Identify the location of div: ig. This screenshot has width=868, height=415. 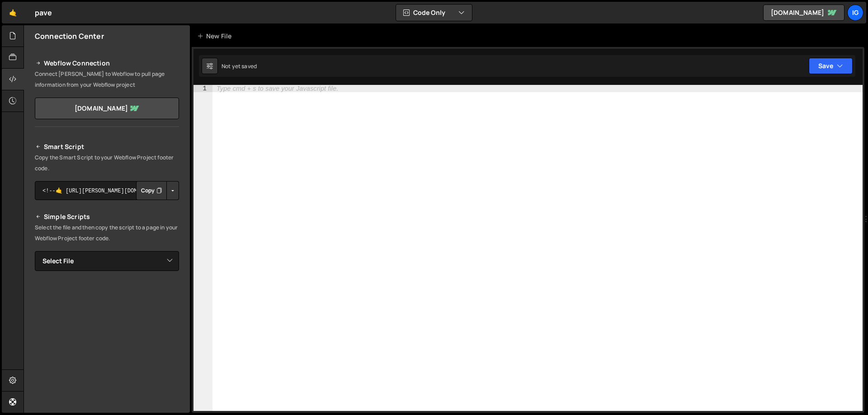
(855, 13).